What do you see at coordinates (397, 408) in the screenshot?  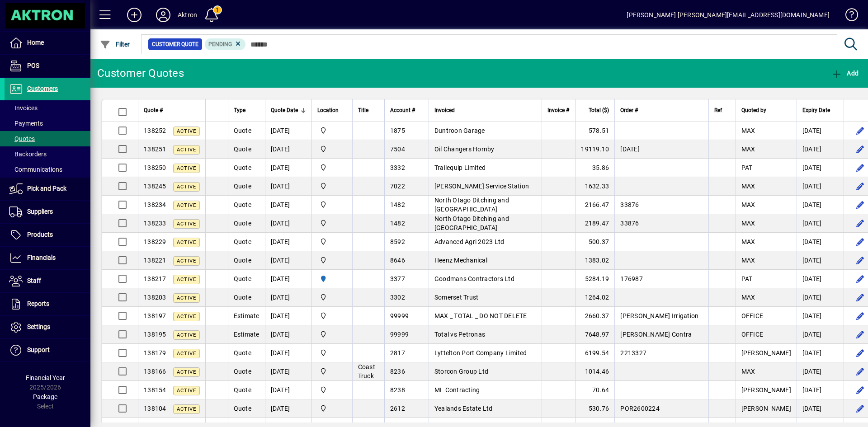 I see `span: 2612` at bounding box center [397, 408].